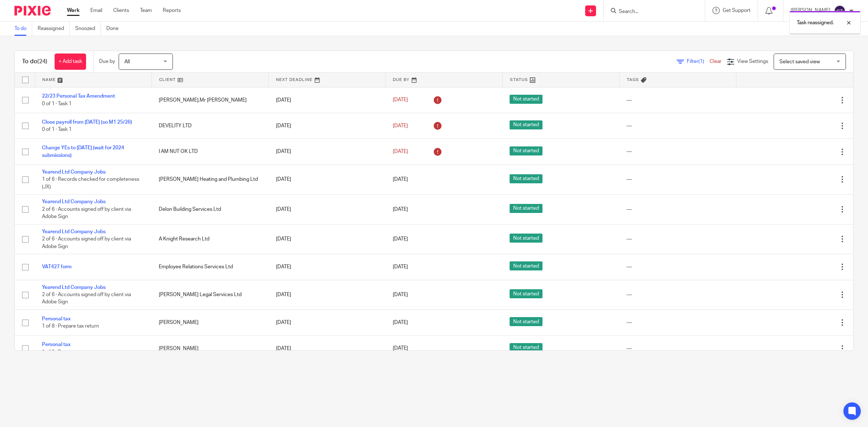 The image size is (868, 427). I want to click on p: Due by, so click(107, 62).